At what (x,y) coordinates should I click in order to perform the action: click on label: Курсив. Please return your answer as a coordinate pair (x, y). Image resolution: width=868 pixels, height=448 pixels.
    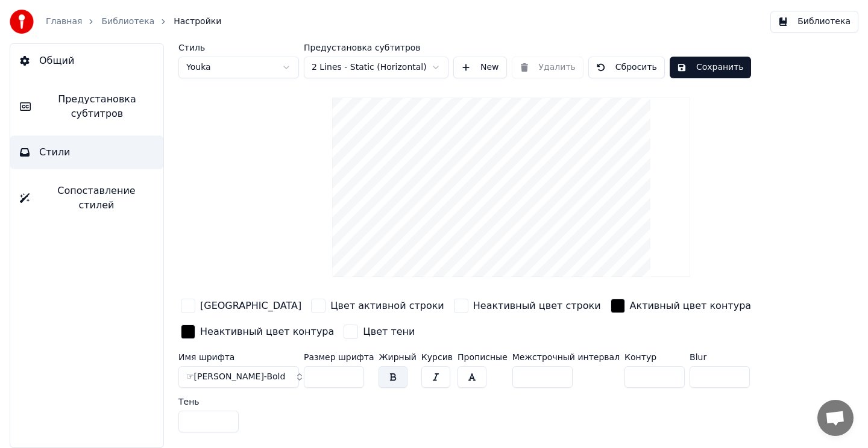
    Looking at the image, I should click on (437, 357).